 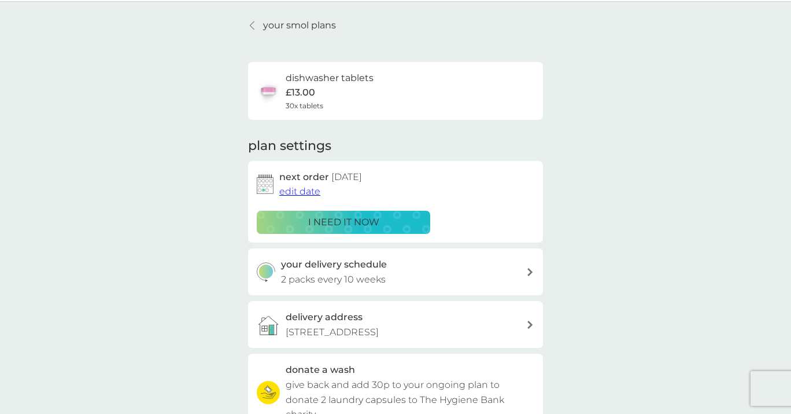 I want to click on button: your delivery schedule2 packs every 10 weeks, so click(x=396, y=271).